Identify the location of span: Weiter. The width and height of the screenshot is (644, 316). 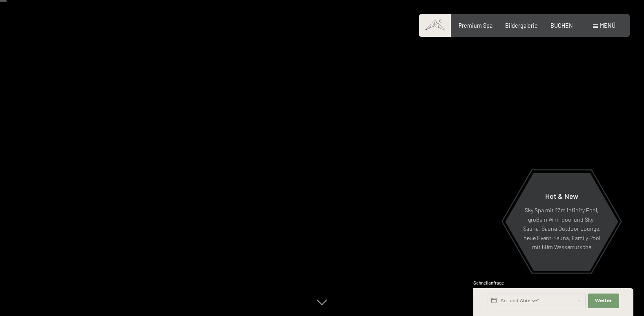
(604, 301).